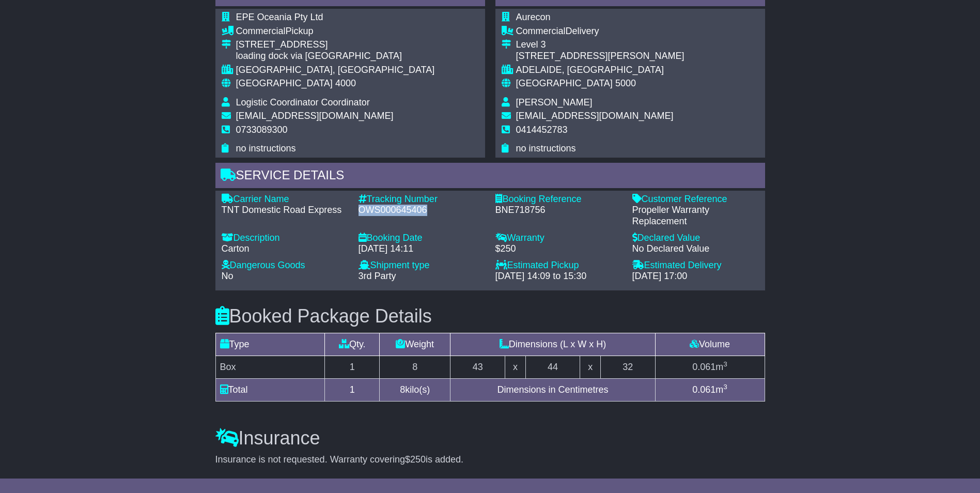 The image size is (980, 493). I want to click on div: Level 3, so click(600, 45).